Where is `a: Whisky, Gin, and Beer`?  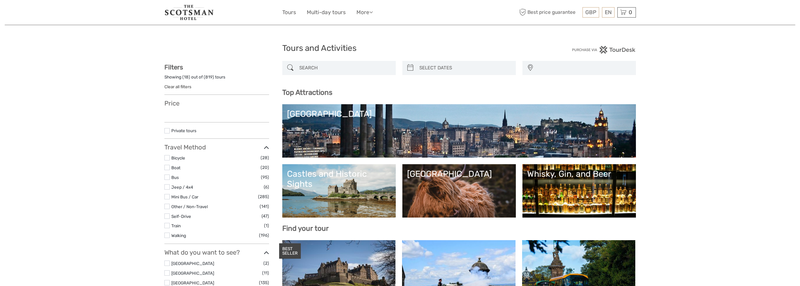
a: Whisky, Gin, and Beer is located at coordinates (579, 191).